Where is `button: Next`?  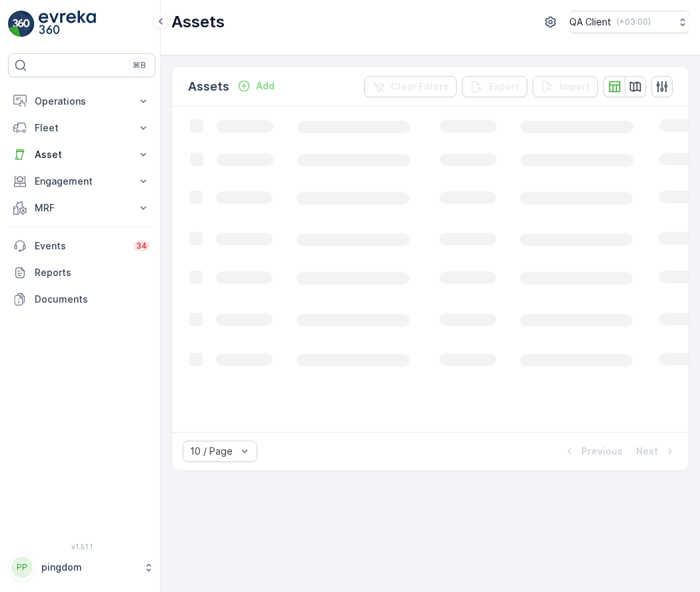
button: Next is located at coordinates (656, 452).